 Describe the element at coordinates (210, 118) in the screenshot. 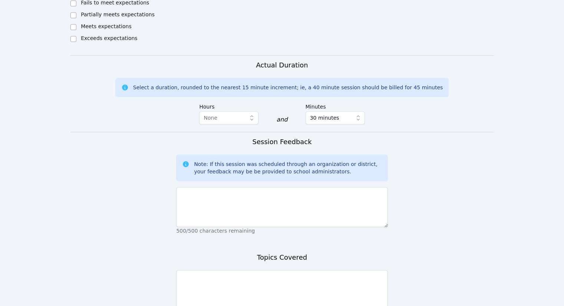

I see `span: None` at that location.